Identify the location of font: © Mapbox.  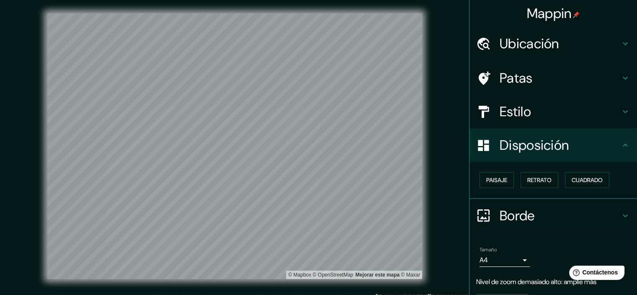
(300, 274).